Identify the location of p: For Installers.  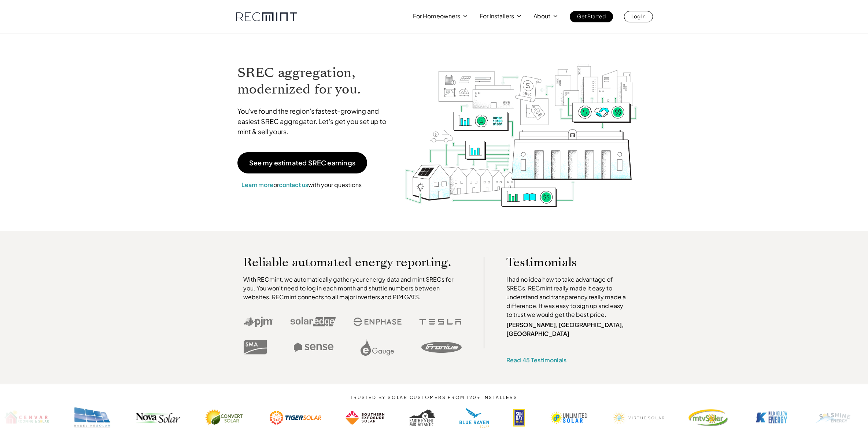
(497, 16).